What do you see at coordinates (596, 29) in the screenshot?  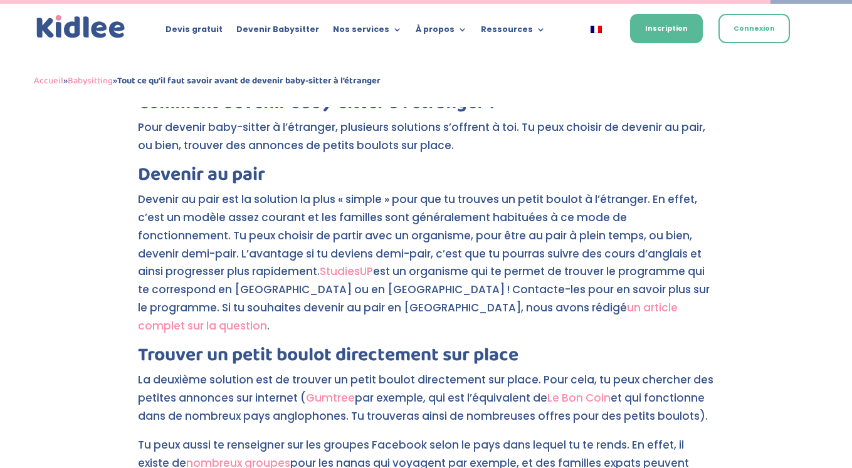 I see `img: Français` at bounding box center [596, 29].